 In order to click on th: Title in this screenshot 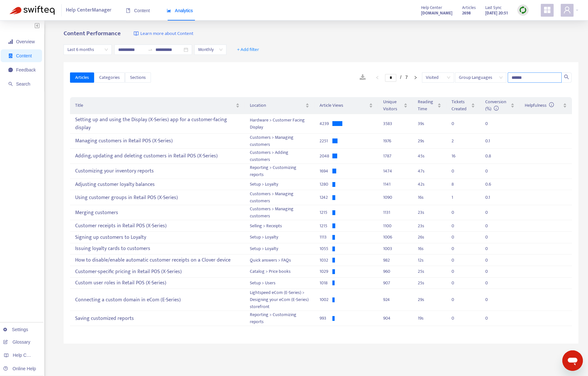, I will do `click(157, 106)`.